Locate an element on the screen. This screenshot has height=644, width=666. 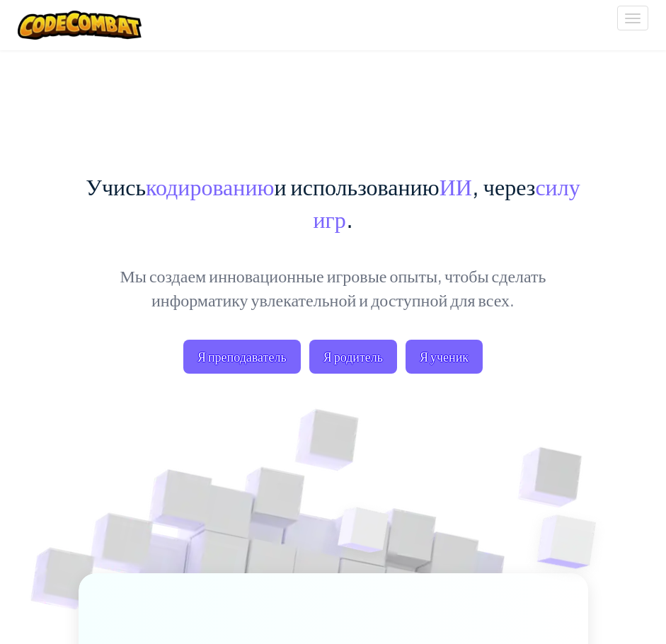
img: CodeCombat logo is located at coordinates (80, 25).